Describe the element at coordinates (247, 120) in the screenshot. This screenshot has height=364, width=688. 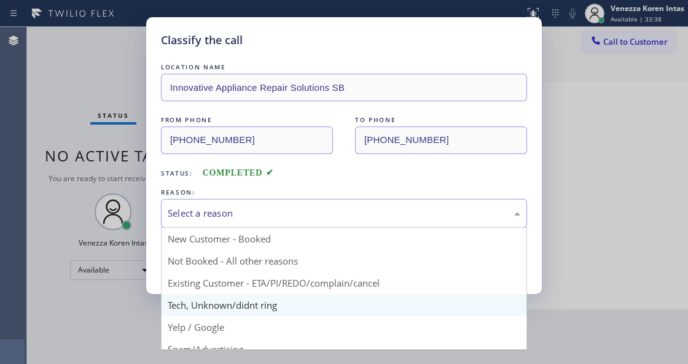
I see `div: FROM PHONE` at that location.